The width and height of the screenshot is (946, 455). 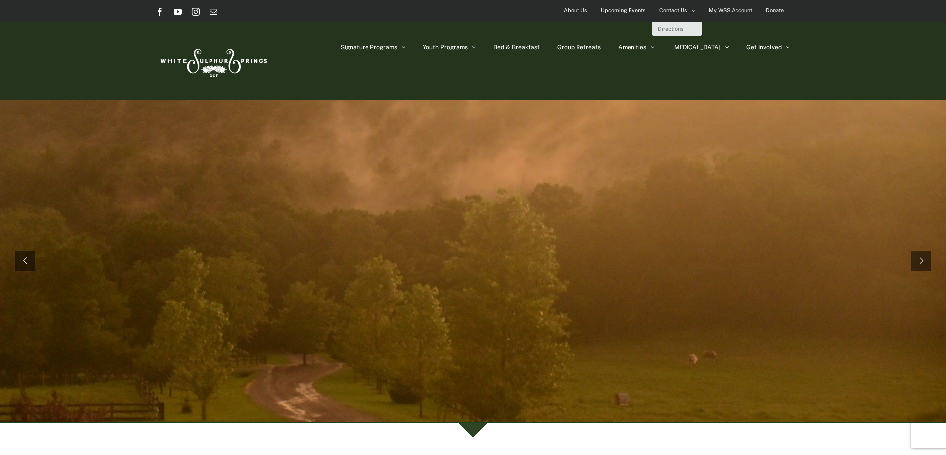 I want to click on a: Directions, so click(x=677, y=29).